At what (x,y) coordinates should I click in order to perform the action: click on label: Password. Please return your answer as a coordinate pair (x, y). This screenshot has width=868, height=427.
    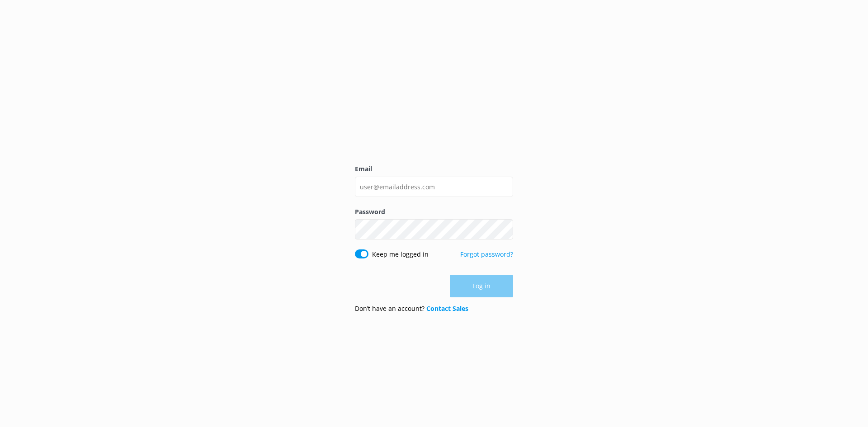
    Looking at the image, I should click on (434, 212).